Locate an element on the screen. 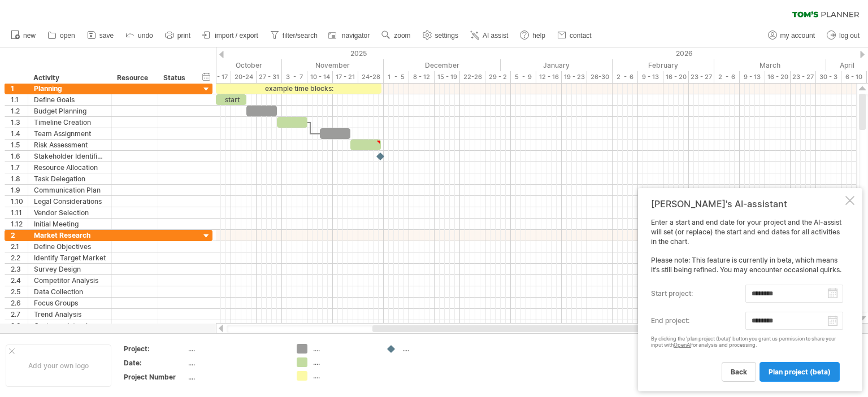 Image resolution: width=868 pixels, height=397 pixels. div: 1.3 is located at coordinates (19, 122).